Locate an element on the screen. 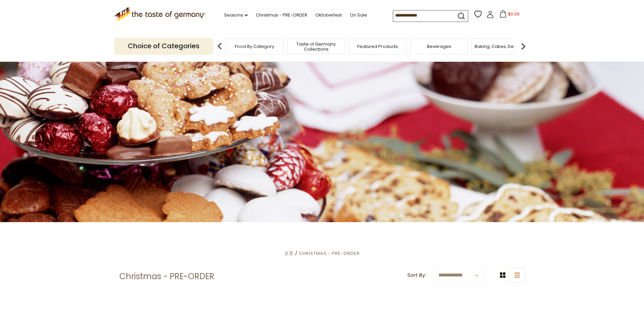  a: Oktoberfest is located at coordinates (328, 15).